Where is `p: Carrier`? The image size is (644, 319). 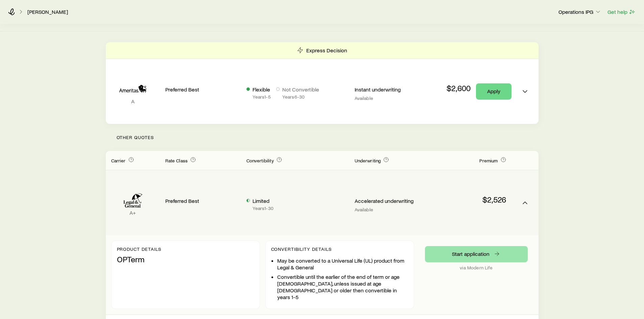
p: Carrier is located at coordinates (118, 161).